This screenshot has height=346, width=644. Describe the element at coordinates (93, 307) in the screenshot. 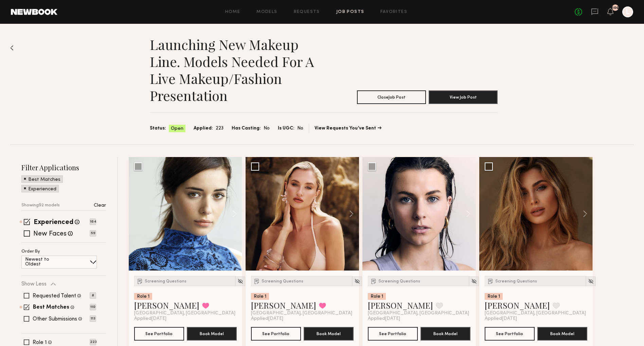

I see `p: 110` at that location.